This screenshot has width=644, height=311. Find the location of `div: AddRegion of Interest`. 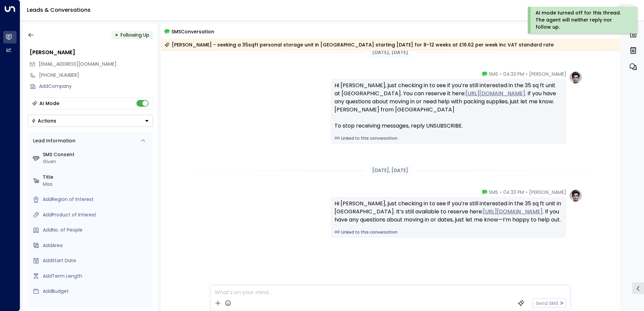

div: AddRegion of Interest is located at coordinates (96, 199).